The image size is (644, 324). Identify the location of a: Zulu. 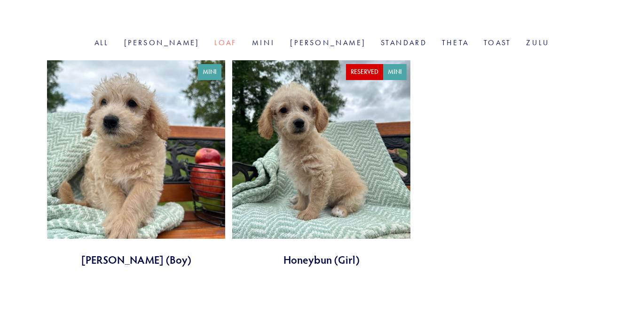
(538, 42).